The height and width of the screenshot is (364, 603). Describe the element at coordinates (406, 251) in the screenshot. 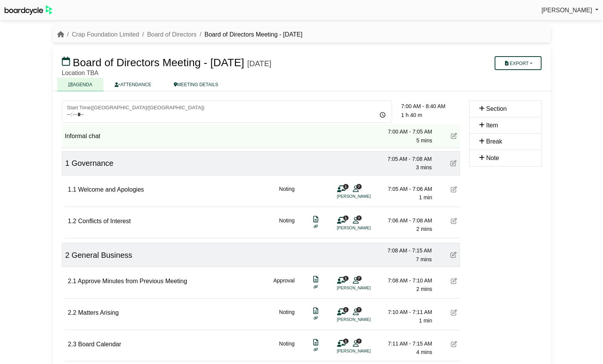

I see `div: 7:08 AM - 7:15 AM` at that location.